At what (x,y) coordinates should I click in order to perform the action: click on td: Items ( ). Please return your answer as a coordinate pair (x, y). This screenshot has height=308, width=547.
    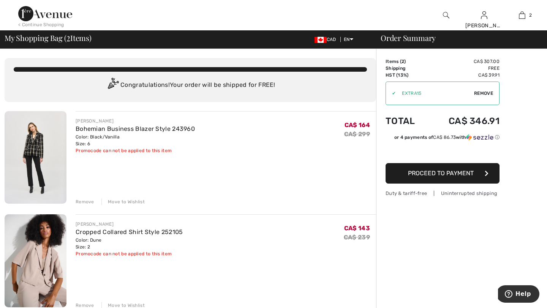
    Looking at the image, I should click on (406, 62).